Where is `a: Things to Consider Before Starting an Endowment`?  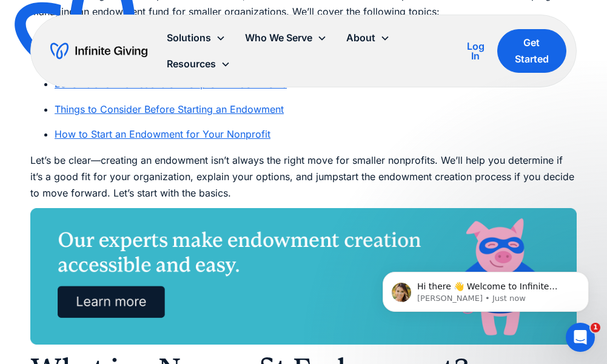
a: Things to Consider Before Starting an Endowment is located at coordinates (169, 109).